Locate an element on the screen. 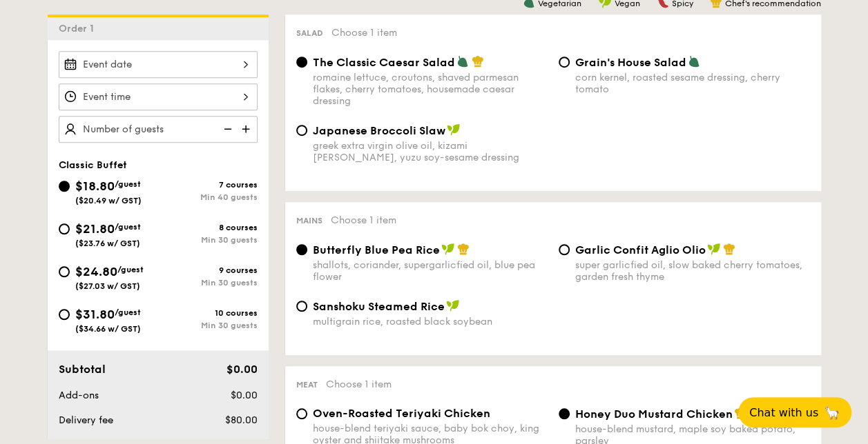 This screenshot has width=868, height=444. div: 9 courses is located at coordinates (208, 270).